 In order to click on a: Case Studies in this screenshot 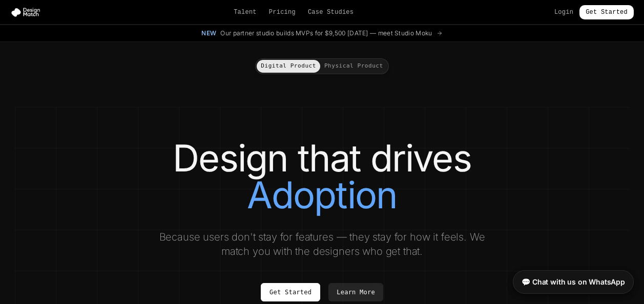, I will do `click(331, 12)`.